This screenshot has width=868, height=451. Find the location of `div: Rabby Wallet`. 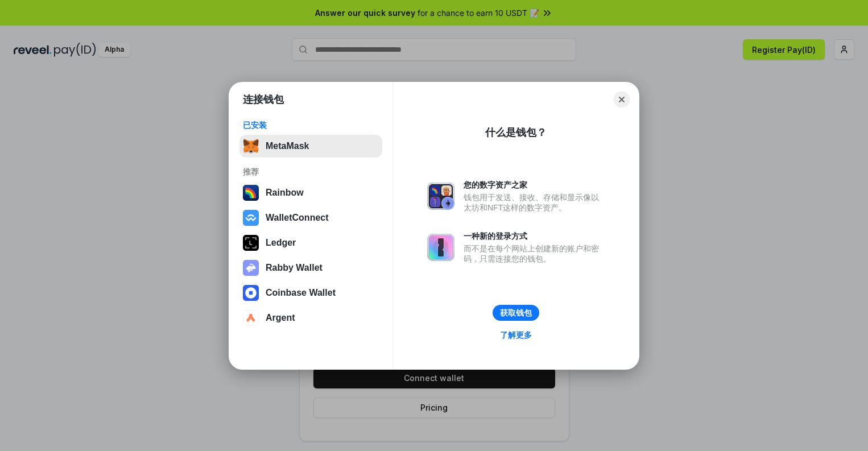

div: Rabby Wallet is located at coordinates (294, 268).